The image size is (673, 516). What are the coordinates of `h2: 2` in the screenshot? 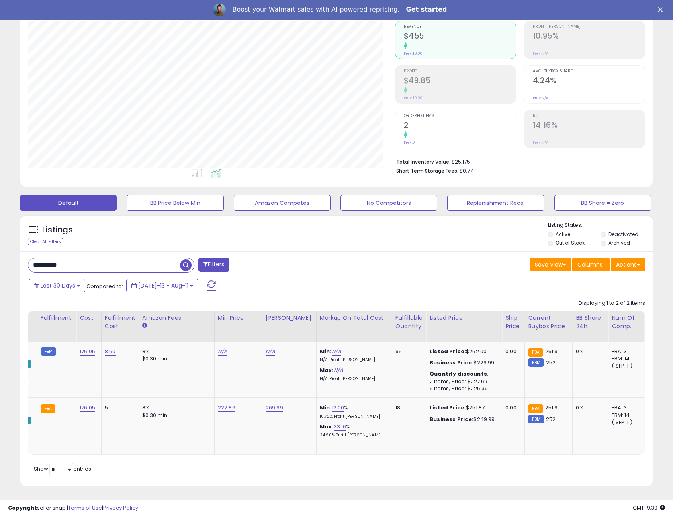 It's located at (459, 126).